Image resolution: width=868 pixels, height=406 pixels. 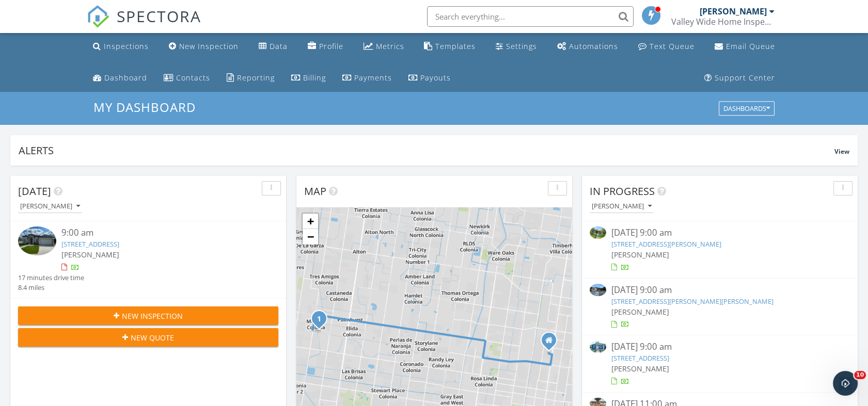 I want to click on a: New Inspection, so click(x=203, y=46).